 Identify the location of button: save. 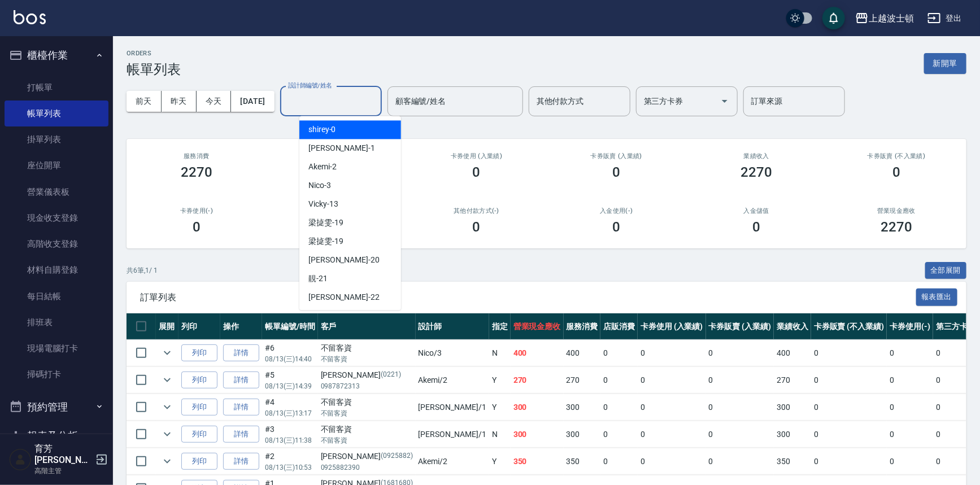
(834, 18).